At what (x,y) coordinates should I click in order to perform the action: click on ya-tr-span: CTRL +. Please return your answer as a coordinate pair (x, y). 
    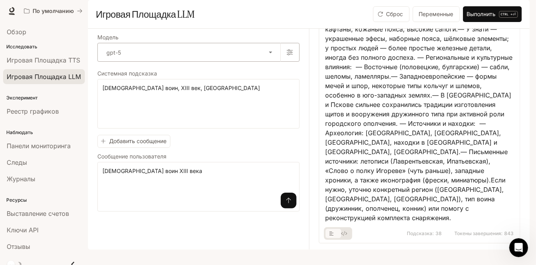
    Looking at the image, I should click on (507, 14).